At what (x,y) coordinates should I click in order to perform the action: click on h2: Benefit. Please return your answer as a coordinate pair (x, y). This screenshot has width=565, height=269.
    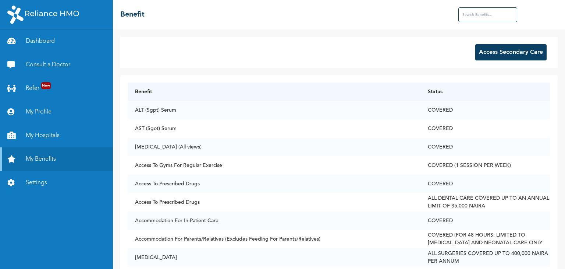
    Looking at the image, I should click on (132, 15).